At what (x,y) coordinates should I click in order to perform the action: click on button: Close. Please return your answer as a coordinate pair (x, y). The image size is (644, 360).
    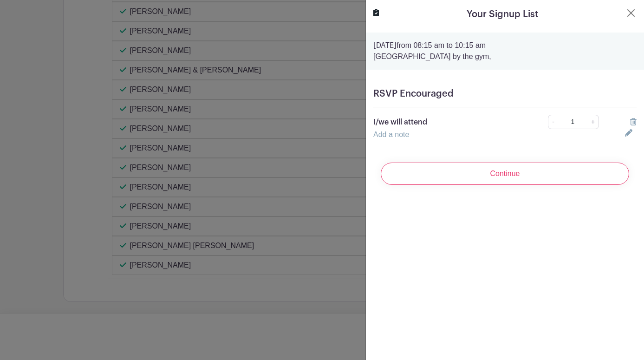
    Looking at the image, I should click on (631, 13).